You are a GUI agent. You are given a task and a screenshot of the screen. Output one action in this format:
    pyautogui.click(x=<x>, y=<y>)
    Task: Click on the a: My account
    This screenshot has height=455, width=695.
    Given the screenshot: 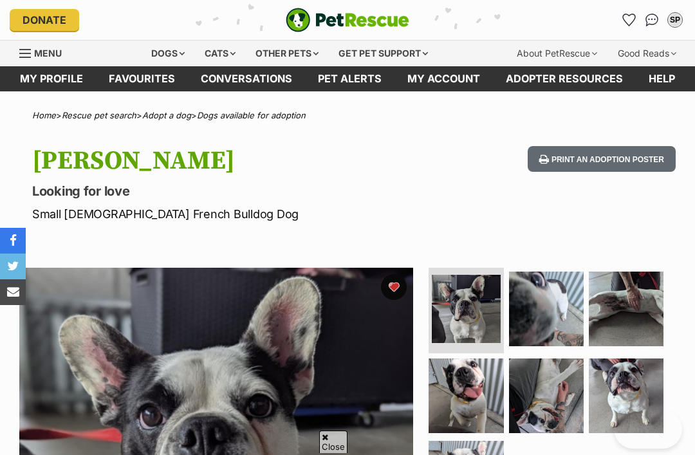 What is the action you would take?
    pyautogui.click(x=443, y=78)
    